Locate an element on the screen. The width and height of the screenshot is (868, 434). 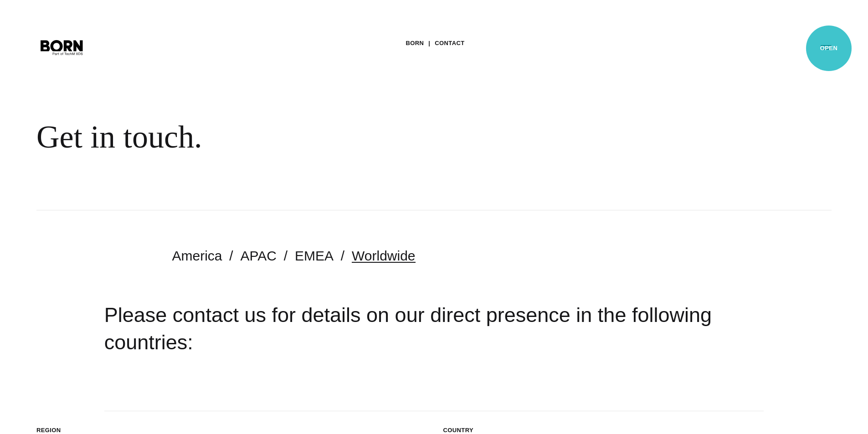
button: Open is located at coordinates (826, 47).